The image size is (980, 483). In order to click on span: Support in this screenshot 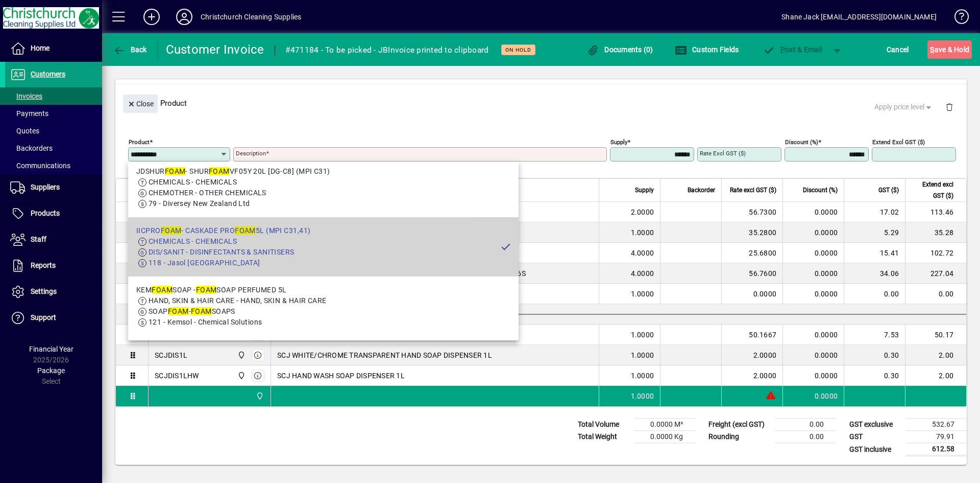, I will do `click(44, 317)`.